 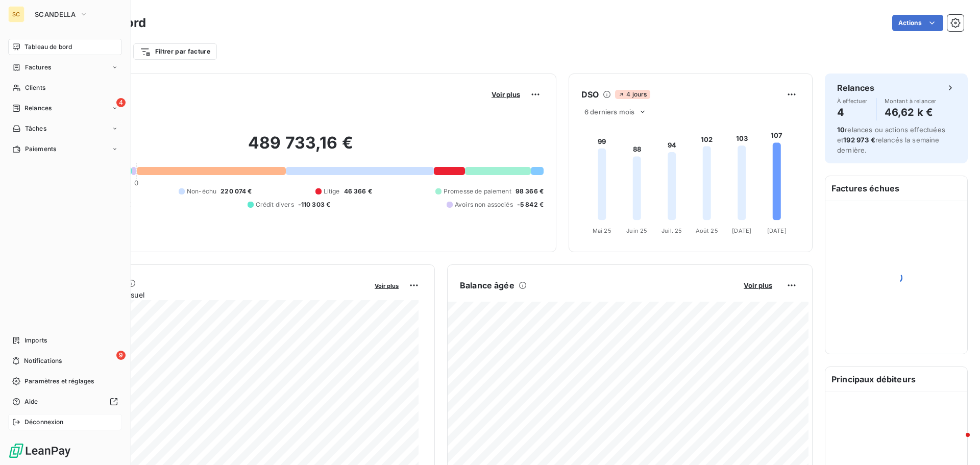 I want to click on span: relances ou actions effectuées et relancés la semaine dernière., so click(x=891, y=140).